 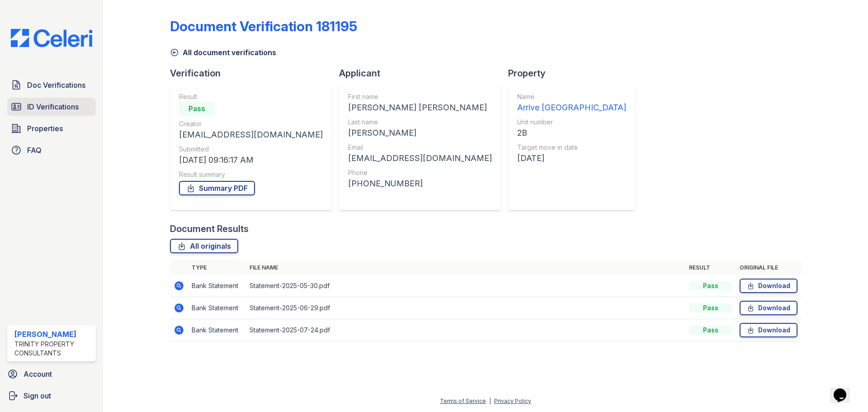 I want to click on button: Sign out, so click(x=51, y=396).